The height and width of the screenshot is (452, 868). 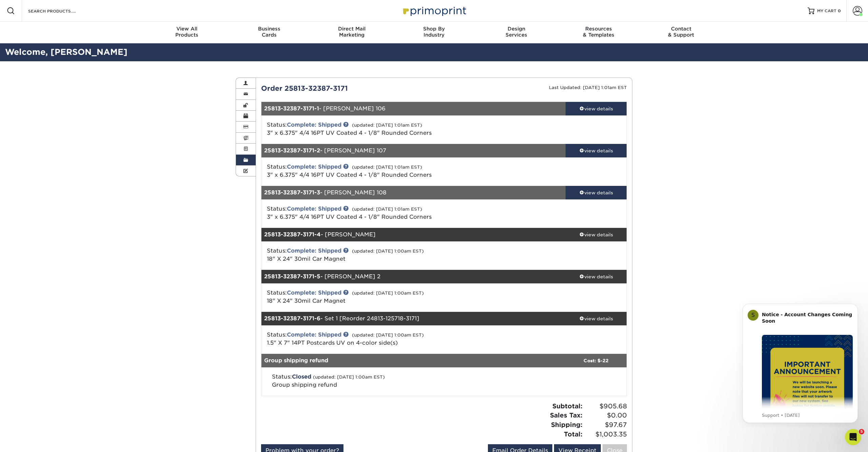 I want to click on strong: 25813-32387-3171-2, so click(x=292, y=150).